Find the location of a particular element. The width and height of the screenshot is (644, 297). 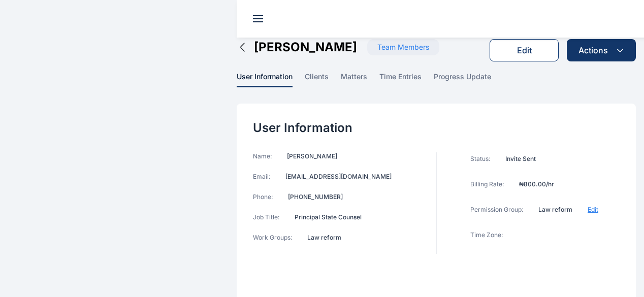

p: Work Groups: is located at coordinates (272, 237).